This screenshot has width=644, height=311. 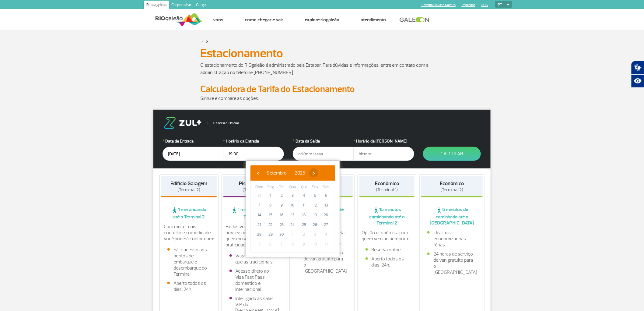 What do you see at coordinates (304, 215) in the screenshot?
I see `span: 18` at bounding box center [304, 215].